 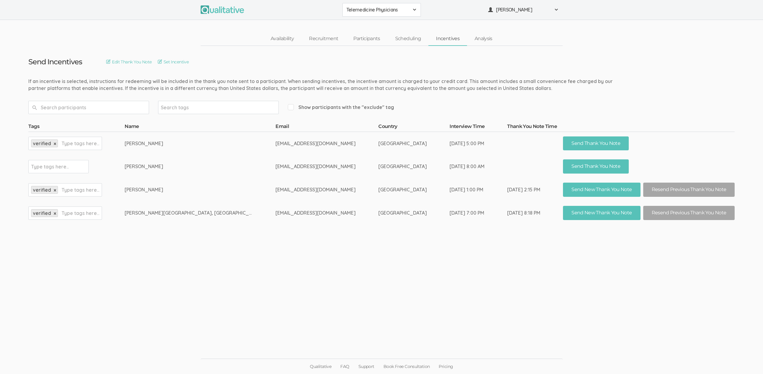 I want to click on input: Search participants, so click(x=89, y=107).